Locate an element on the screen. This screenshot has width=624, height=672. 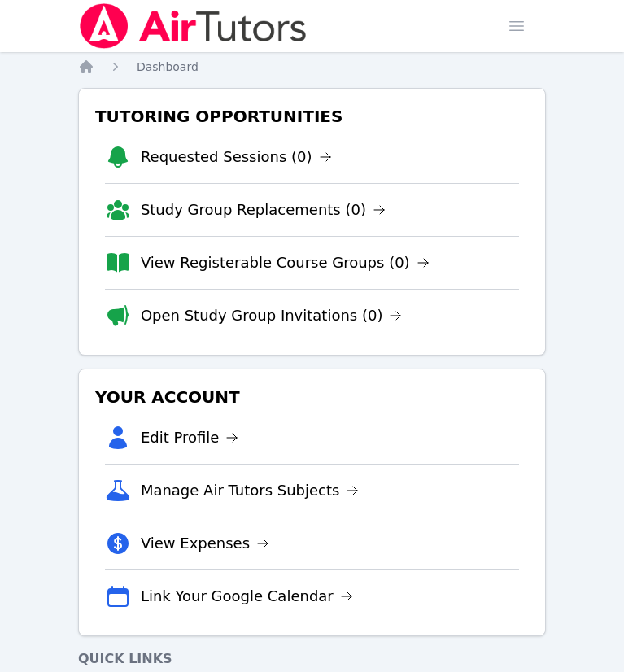
a: Manage Air Tutors Subjects is located at coordinates (250, 490).